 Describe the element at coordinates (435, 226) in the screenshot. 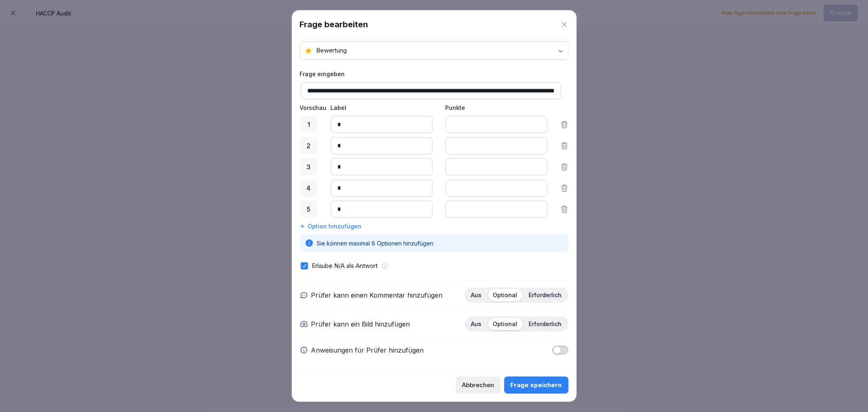

I see `div: Option hinzufügen` at that location.